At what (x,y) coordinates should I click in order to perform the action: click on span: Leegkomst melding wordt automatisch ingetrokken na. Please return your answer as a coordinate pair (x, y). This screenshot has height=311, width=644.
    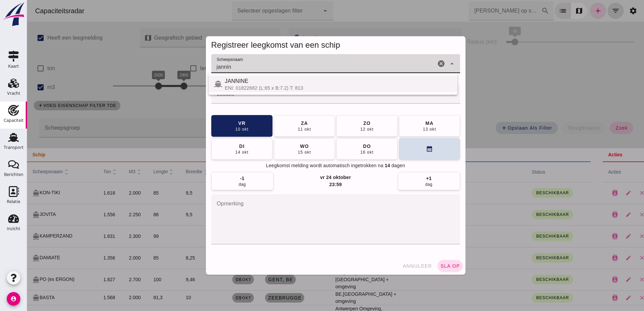
    Looking at the image, I should click on (298, 166).